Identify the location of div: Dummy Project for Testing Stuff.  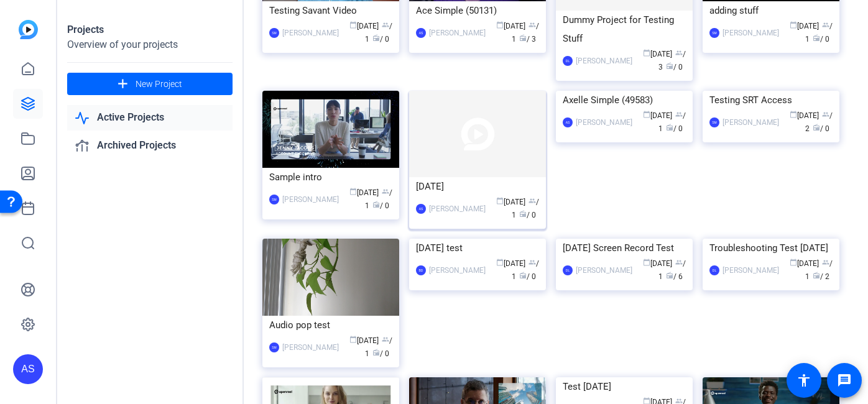
(624, 30).